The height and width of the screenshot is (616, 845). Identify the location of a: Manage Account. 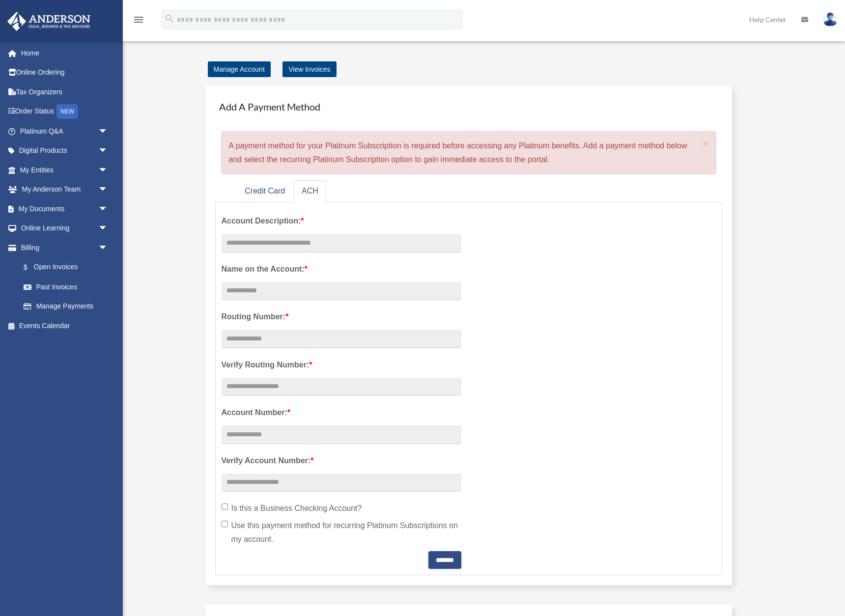
(239, 70).